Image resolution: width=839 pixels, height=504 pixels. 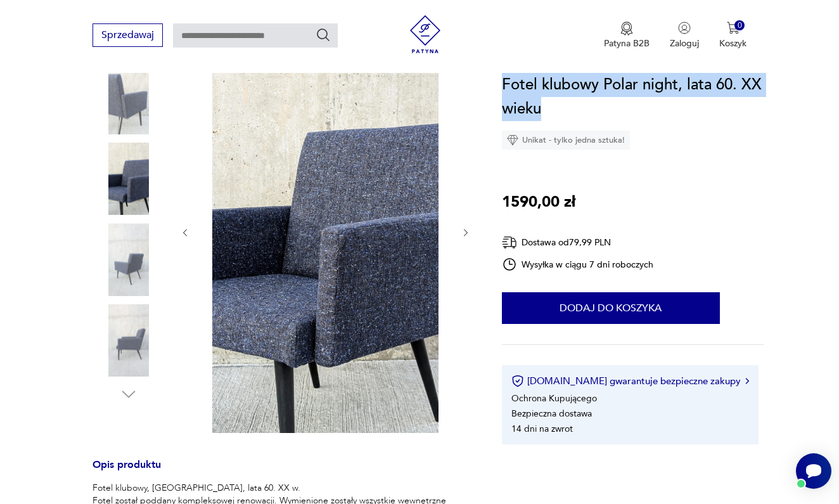 What do you see at coordinates (578, 242) in the screenshot?
I see `div: Dostawa od 79,99 PLN` at bounding box center [578, 242].